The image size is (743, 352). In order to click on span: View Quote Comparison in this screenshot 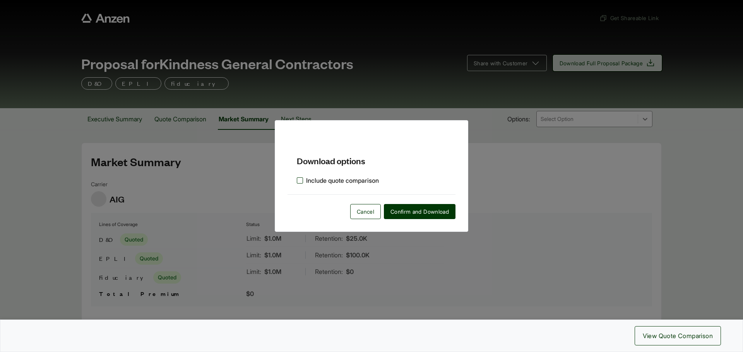, I will do `click(677, 336)`.